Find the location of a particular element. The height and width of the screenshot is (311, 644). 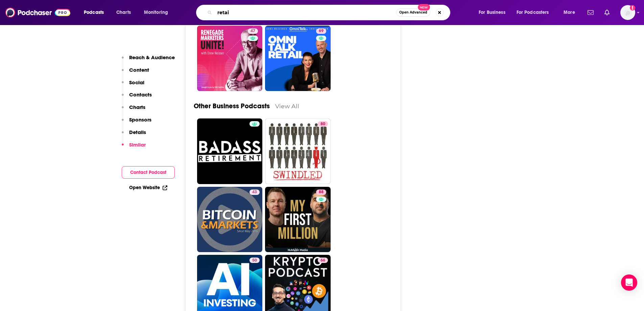

span: Open Advanced is located at coordinates (413, 13).